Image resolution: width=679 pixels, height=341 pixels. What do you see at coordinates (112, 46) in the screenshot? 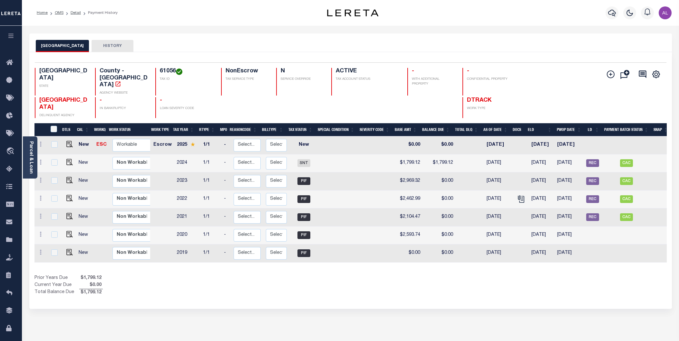
I see `button: HISTORY` at bounding box center [112, 46].